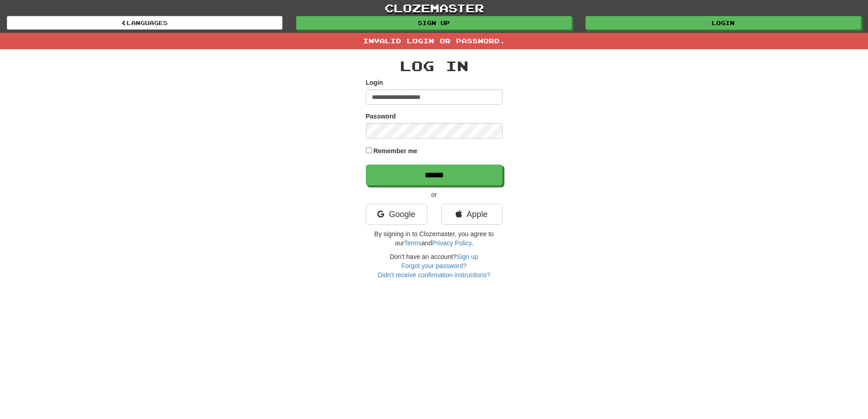 The width and height of the screenshot is (868, 419). What do you see at coordinates (723, 22) in the screenshot?
I see `a: Login` at bounding box center [723, 22].